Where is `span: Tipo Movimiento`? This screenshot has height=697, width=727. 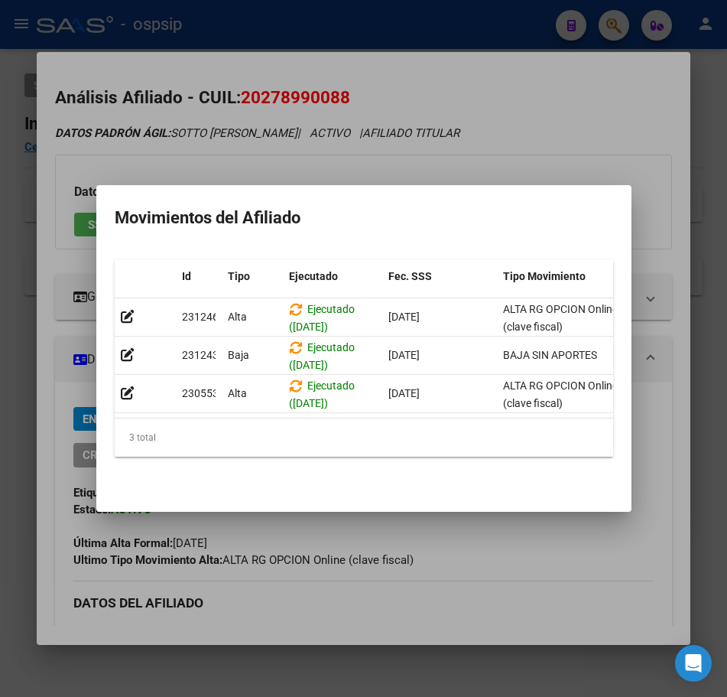 span: Tipo Movimiento is located at coordinates (545, 276).